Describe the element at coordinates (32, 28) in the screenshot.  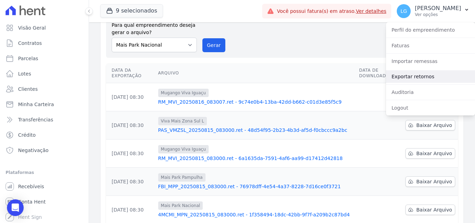
I see `span: Visão Geral` at that location.